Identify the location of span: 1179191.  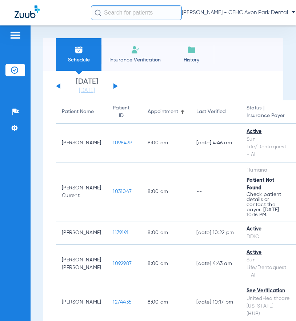
(120, 232).